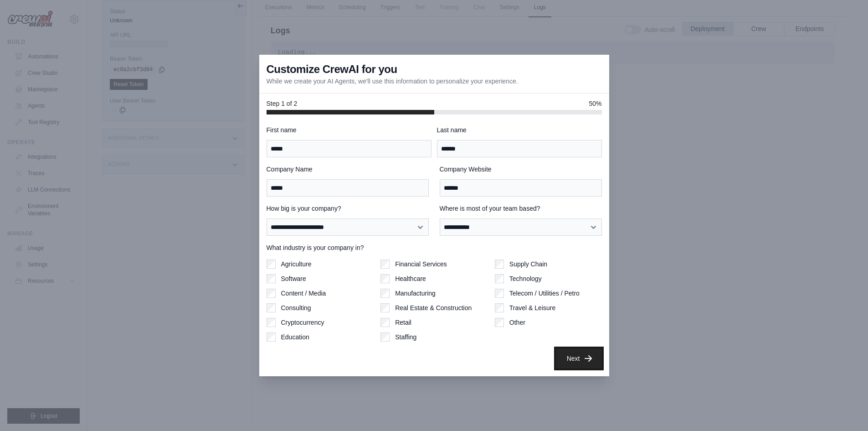 Image resolution: width=868 pixels, height=431 pixels. I want to click on label: How big is your company?, so click(347, 208).